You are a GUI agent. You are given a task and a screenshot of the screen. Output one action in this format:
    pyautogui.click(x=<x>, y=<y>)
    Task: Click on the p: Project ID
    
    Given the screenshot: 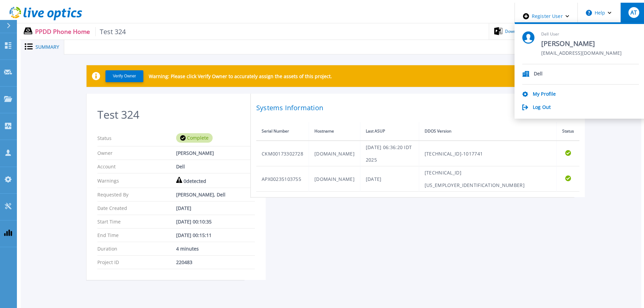 What is the action you would take?
    pyautogui.click(x=137, y=262)
    